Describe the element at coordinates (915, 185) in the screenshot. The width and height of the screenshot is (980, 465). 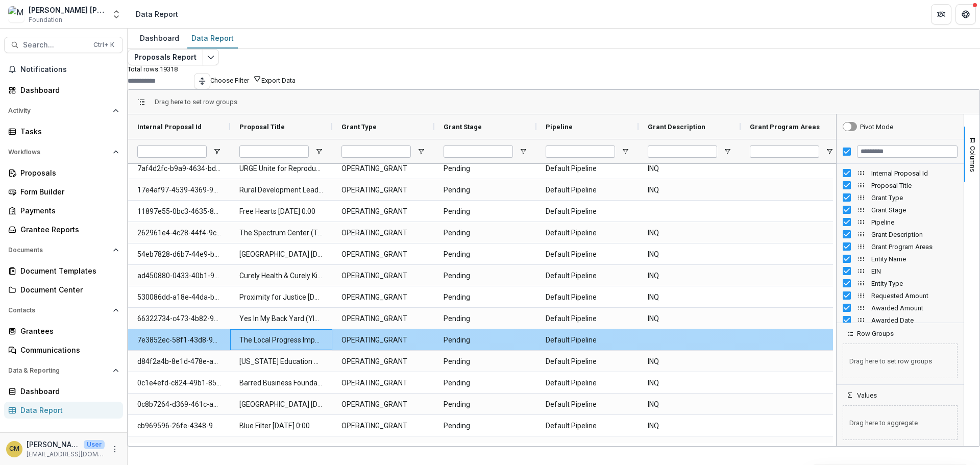
I see `span: Proposal Title` at that location.